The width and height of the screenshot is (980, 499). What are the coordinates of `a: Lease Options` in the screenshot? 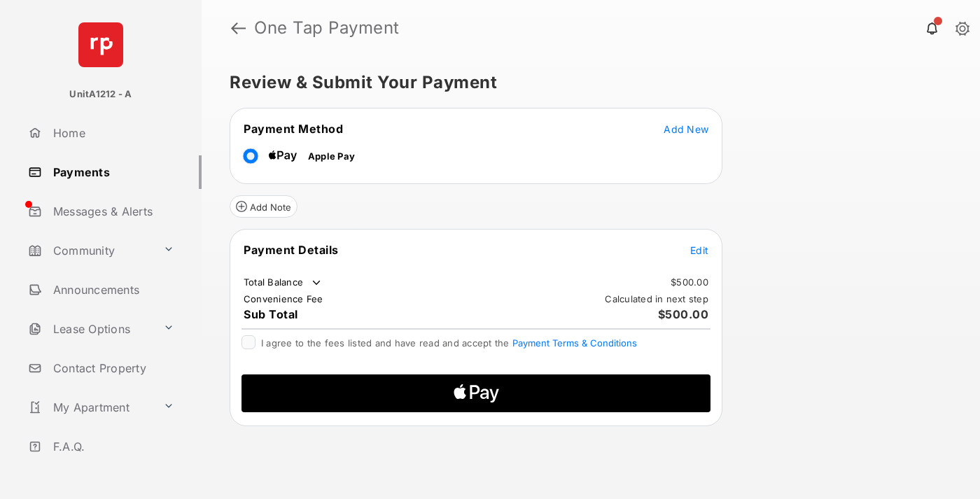 It's located at (90, 329).